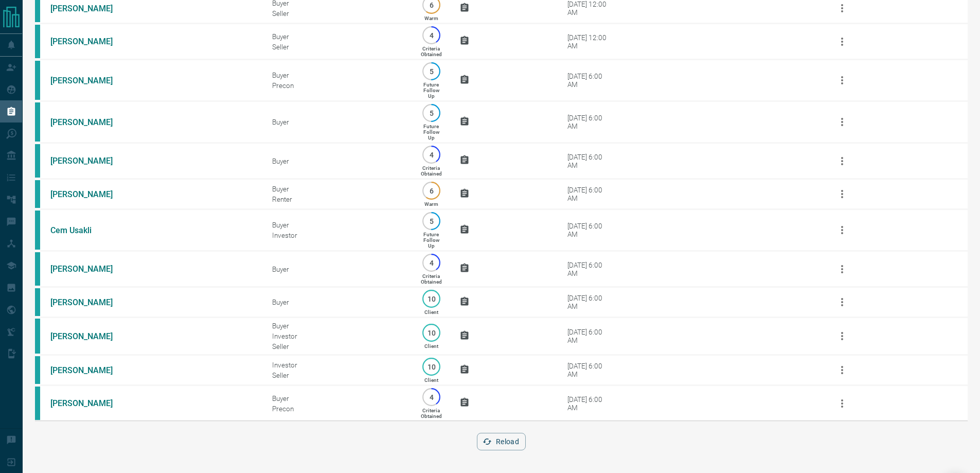  Describe the element at coordinates (501, 441) in the screenshot. I see `button: Reload` at that location.